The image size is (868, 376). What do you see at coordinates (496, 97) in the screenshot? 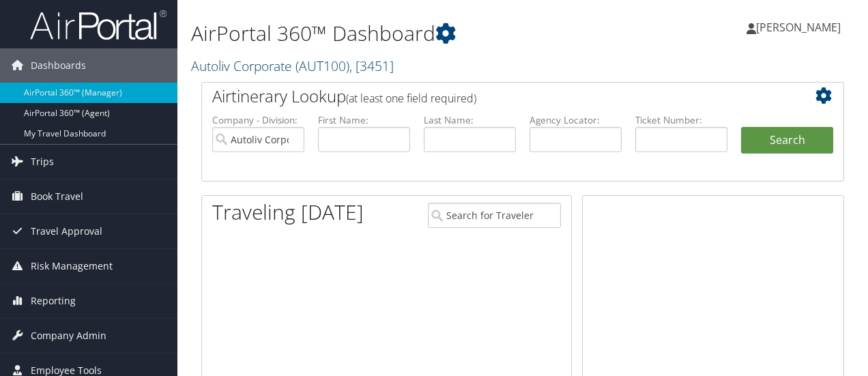
I see `h2: Airtinerary Lookup` at bounding box center [496, 97].